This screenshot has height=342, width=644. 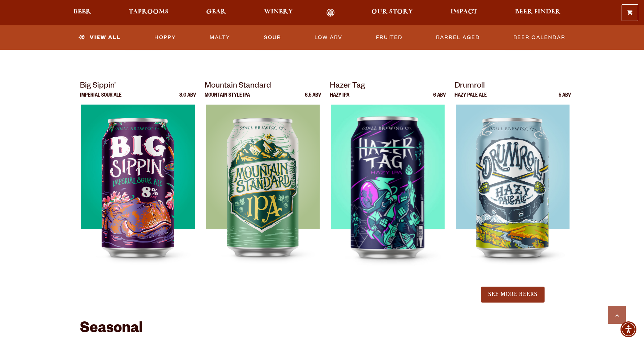 What do you see at coordinates (82, 13) in the screenshot?
I see `a: Beer` at bounding box center [82, 13].